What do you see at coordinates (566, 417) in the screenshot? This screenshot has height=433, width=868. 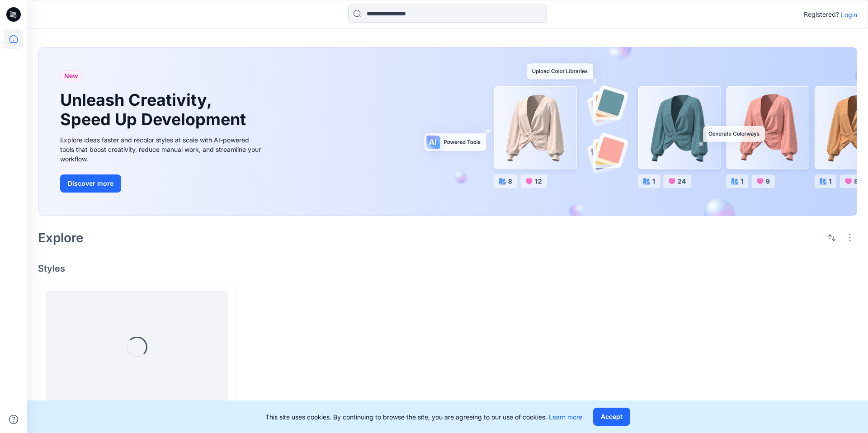 I see `a: Learn more` at bounding box center [566, 417].